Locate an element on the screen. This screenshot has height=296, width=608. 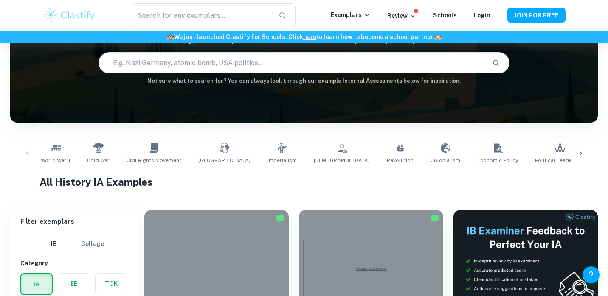
span: World War II is located at coordinates (55, 161).